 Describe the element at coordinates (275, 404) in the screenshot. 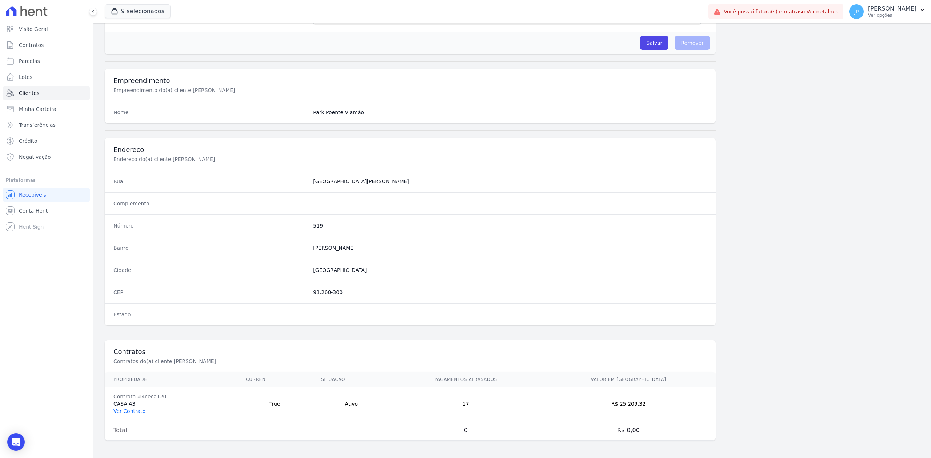

I see `td: True` at that location.